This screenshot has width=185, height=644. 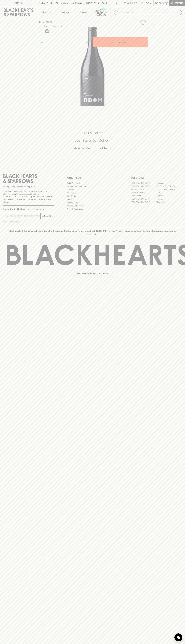 What do you see at coordinates (92, 148) in the screenshot?
I see `h5: Across Melbourne Metro` at bounding box center [92, 148].